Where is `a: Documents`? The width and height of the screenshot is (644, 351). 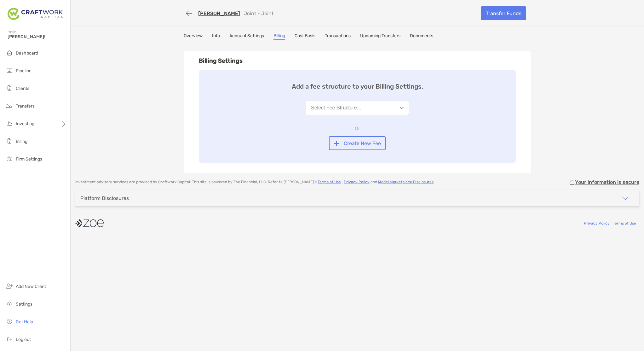
a: Documents is located at coordinates (422, 37).